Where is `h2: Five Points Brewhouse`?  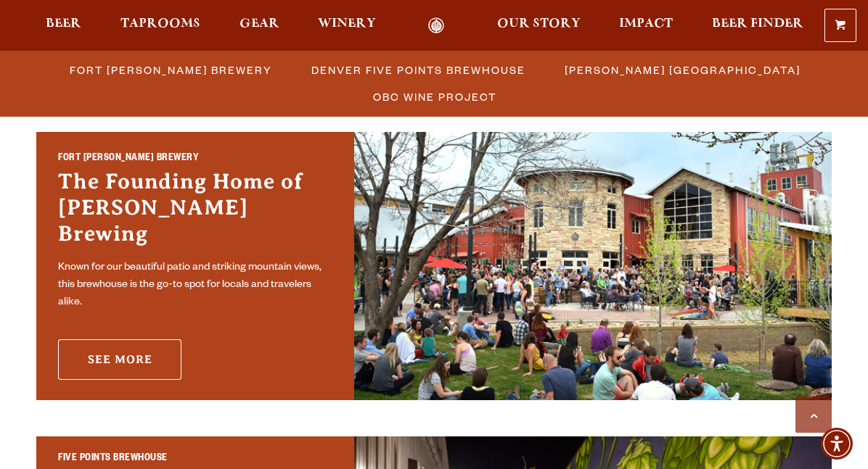 h2: Five Points Brewhouse is located at coordinates (196, 460).